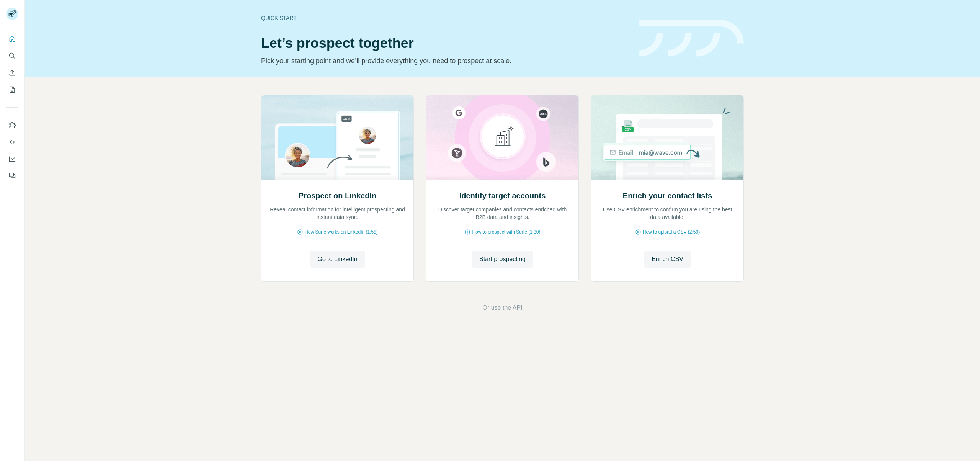 Image resolution: width=980 pixels, height=461 pixels. What do you see at coordinates (502, 260) in the screenshot?
I see `span: Start prospecting` at bounding box center [502, 260].